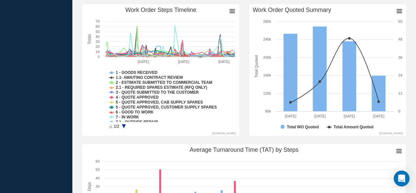 Image resolution: width=416 pixels, height=193 pixels. Describe the element at coordinates (401, 75) in the screenshot. I see `text: 24` at that location.